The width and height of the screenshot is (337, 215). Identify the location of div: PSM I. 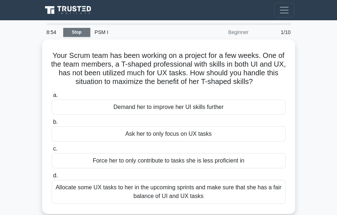
(140, 32).